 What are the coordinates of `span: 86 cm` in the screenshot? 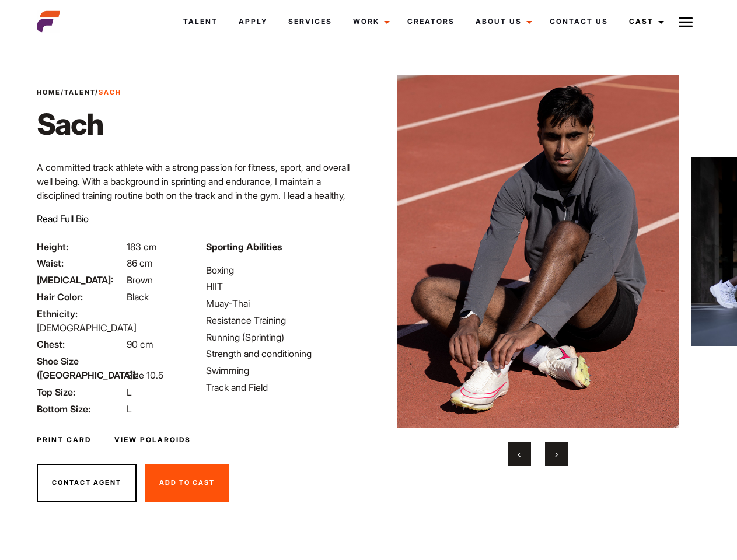 It's located at (139, 263).